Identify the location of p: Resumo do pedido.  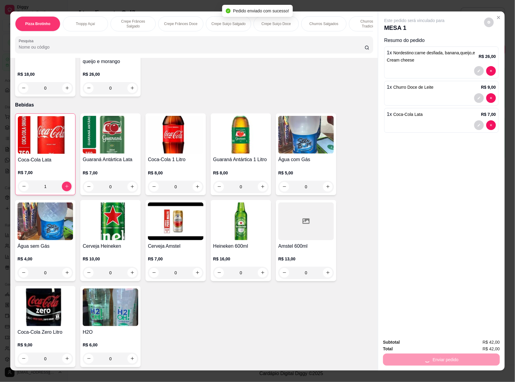
(441, 40).